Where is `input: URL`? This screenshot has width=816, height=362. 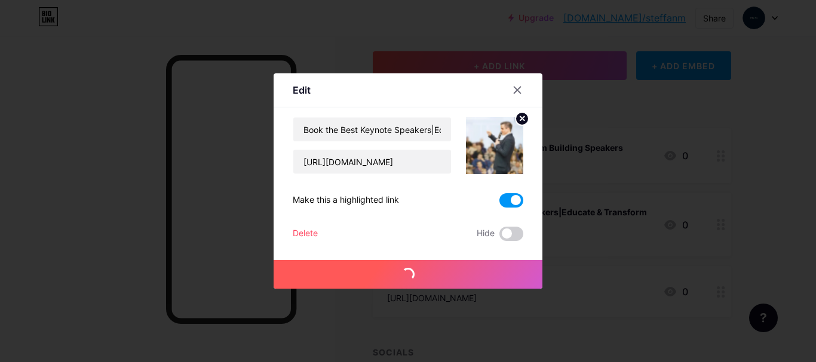
input: URL is located at coordinates (372, 162).